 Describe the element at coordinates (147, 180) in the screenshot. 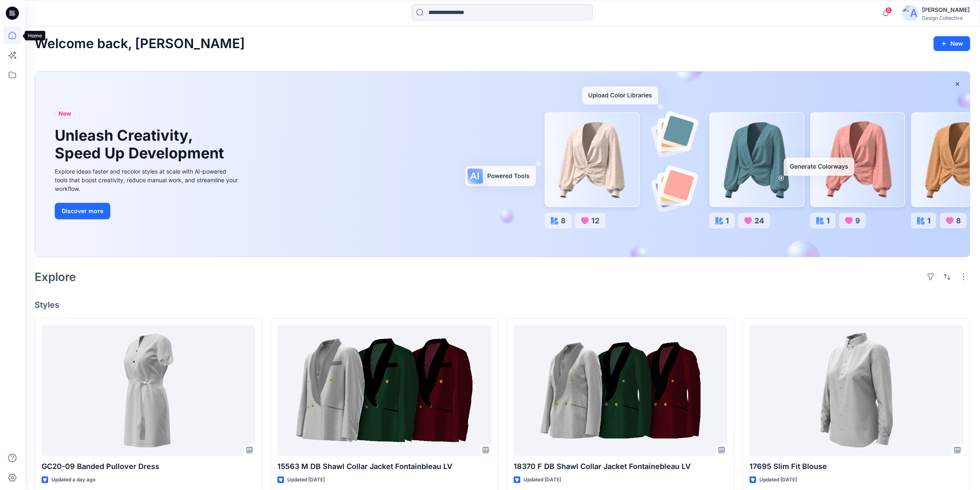

I see `div: Explore ideas faster and recolor styles at scale with AI-powered tools that boost creativity, red...` at that location.